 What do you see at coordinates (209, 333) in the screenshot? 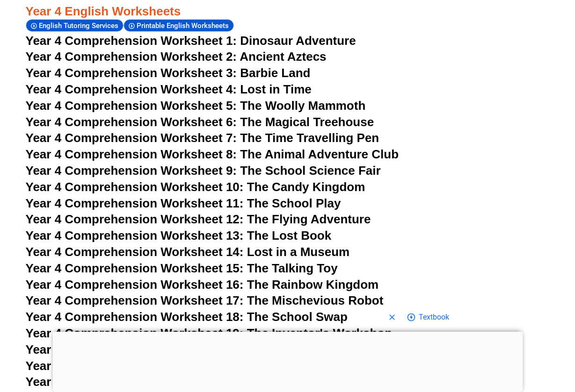
I see `a: Year 4 Comprehension Worksheet 19: The Inventor's Workshop` at bounding box center [209, 333].